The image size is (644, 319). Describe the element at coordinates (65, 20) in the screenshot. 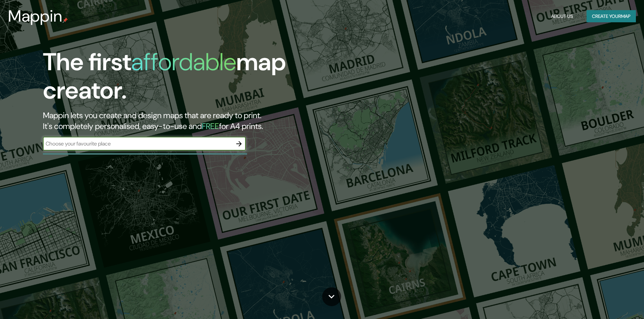

I see `img: mappin-pin` at that location.